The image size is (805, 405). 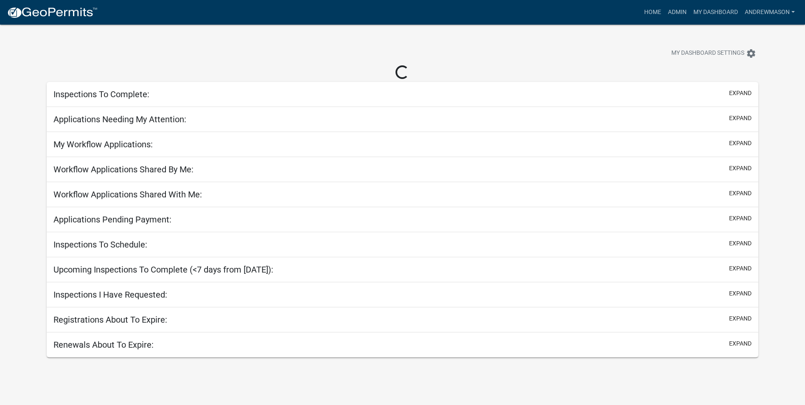 What do you see at coordinates (769, 12) in the screenshot?
I see `a: AndrewMason` at bounding box center [769, 12].